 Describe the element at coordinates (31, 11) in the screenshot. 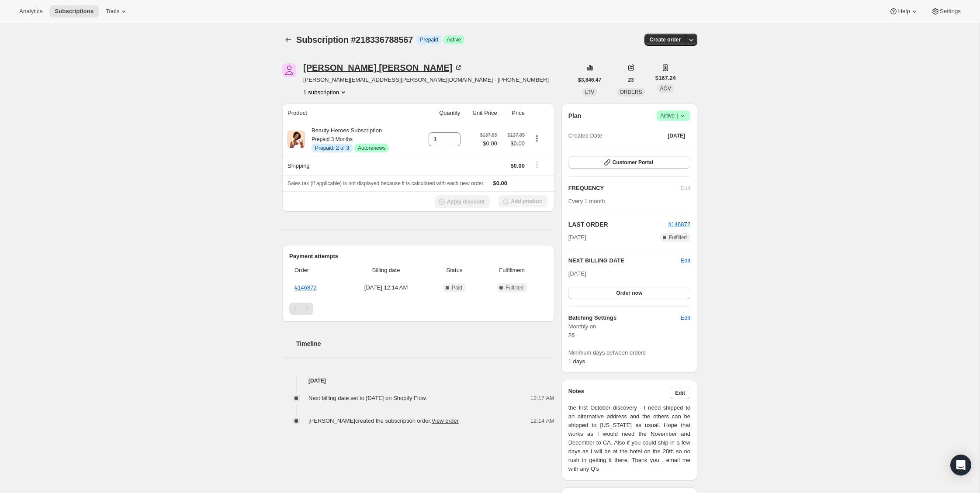

I see `span: Analytics` at that location.